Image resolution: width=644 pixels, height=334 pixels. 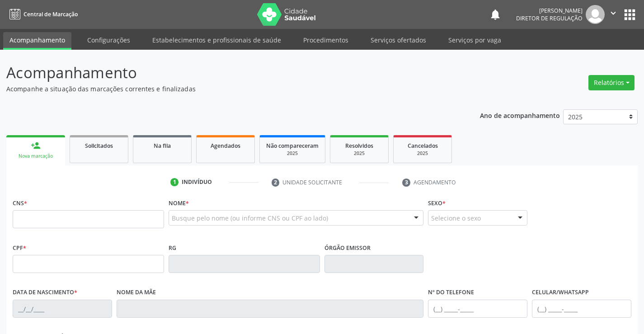 I want to click on label: Nome da mãe, so click(x=136, y=292).